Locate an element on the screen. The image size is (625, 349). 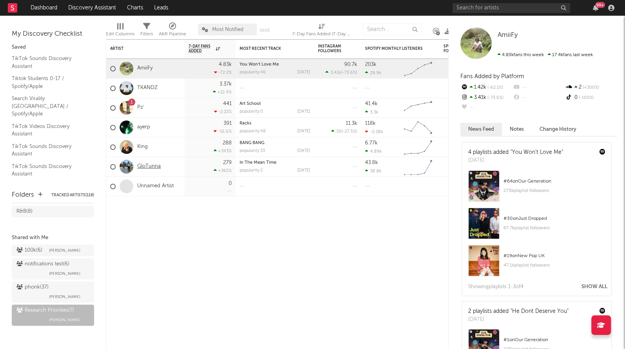
div: 47.1k playlist followers is located at coordinates (555, 265).